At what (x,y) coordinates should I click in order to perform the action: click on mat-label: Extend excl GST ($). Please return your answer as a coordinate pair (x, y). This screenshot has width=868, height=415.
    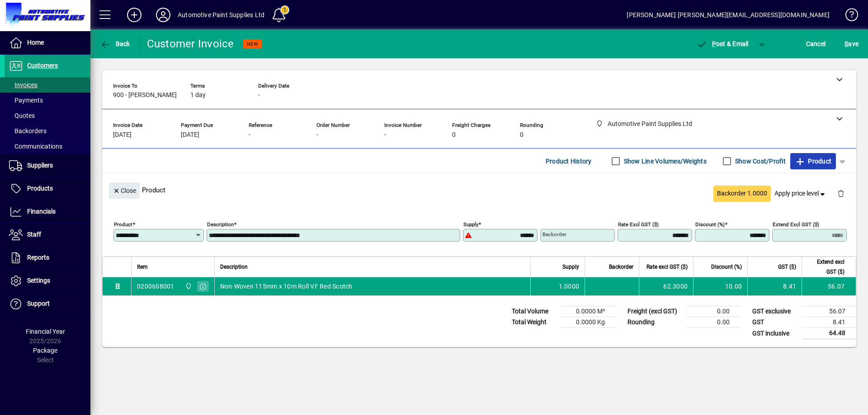
    Looking at the image, I should click on (796, 224).